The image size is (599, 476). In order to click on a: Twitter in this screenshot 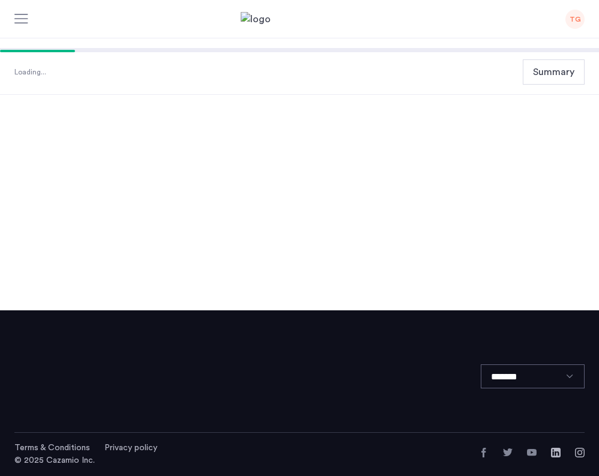, I will do `click(508, 453)`.